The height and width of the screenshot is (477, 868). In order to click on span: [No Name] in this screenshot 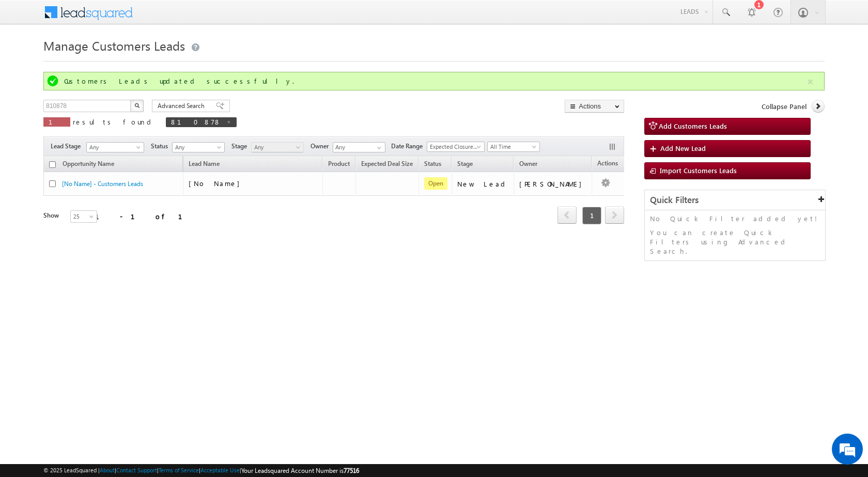, I will do `click(216, 183)`.